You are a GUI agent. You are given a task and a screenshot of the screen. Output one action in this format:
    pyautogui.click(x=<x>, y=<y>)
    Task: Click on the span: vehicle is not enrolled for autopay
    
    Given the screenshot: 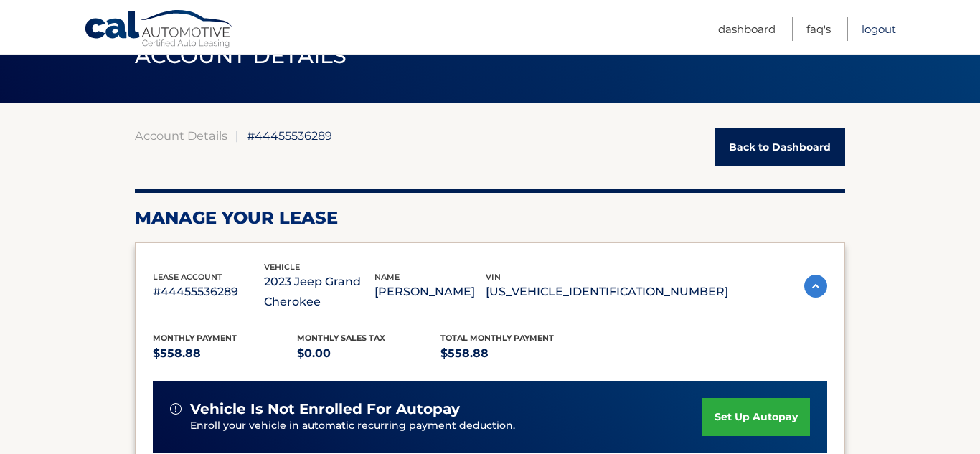 What is the action you would take?
    pyautogui.click(x=326, y=409)
    